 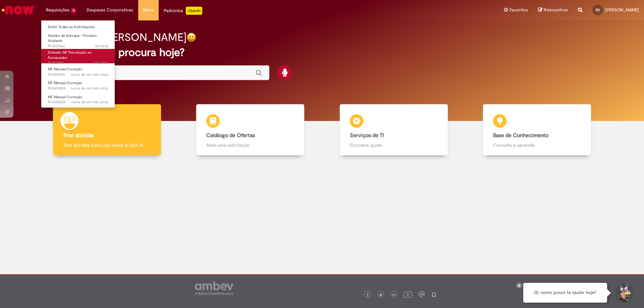 I want to click on b: Serviços de TI, so click(x=367, y=135).